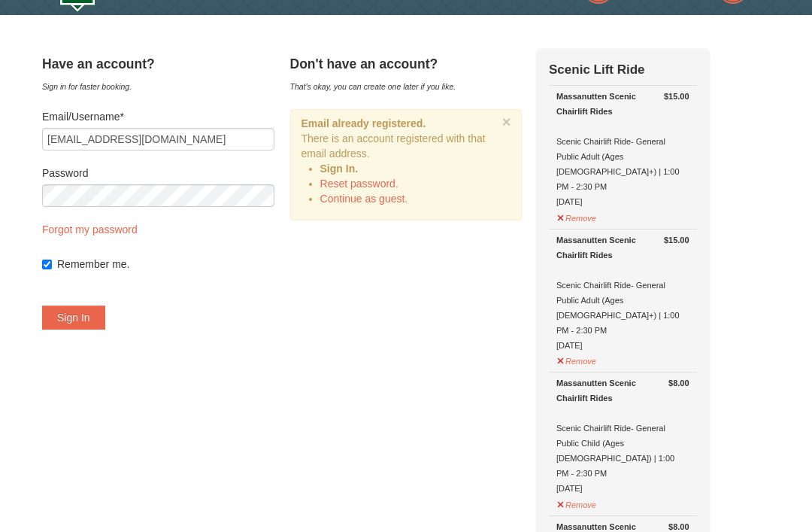  Describe the element at coordinates (364, 200) in the screenshot. I see `a: Continue as guest.` at that location.